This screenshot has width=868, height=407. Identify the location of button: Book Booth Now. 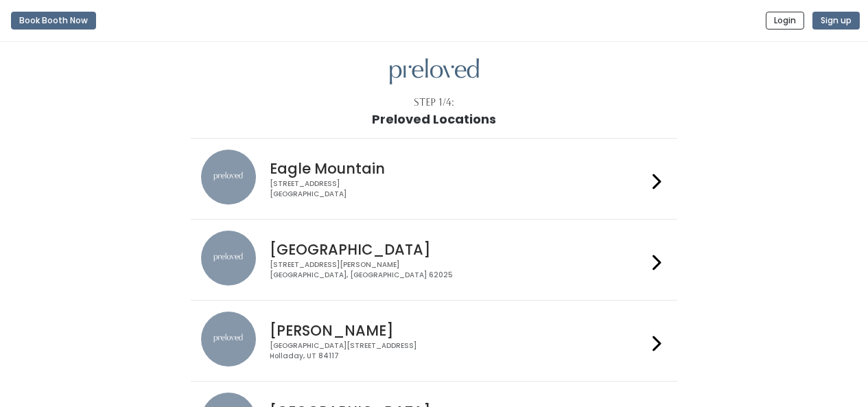
(54, 20).